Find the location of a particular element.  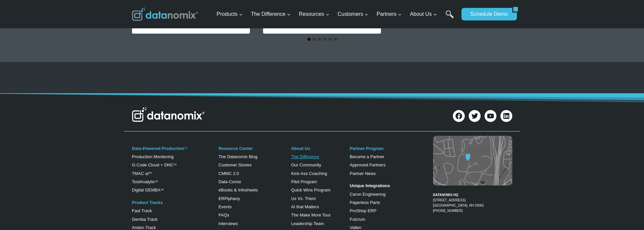

a: Kick-Ass Coaching is located at coordinates (309, 174).